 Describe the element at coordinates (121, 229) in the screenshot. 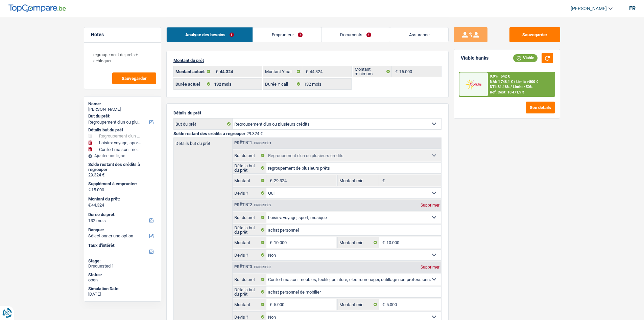

I see `label: Banque:` at that location.